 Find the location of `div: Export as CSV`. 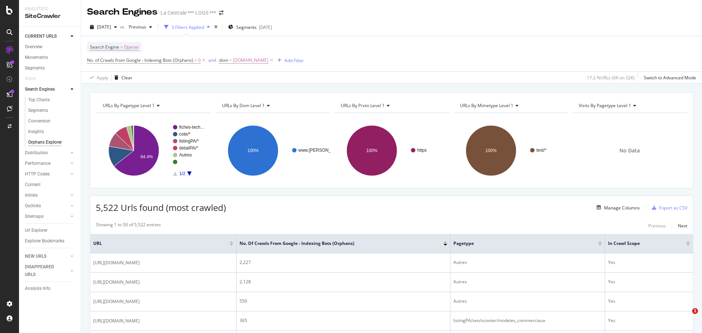

div: Export as CSV is located at coordinates (673, 208).